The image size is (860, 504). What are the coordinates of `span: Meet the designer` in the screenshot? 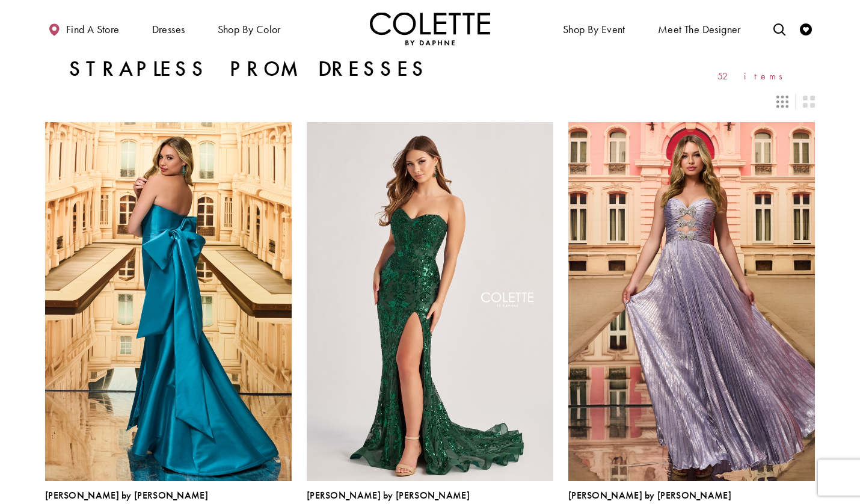 It's located at (700, 29).